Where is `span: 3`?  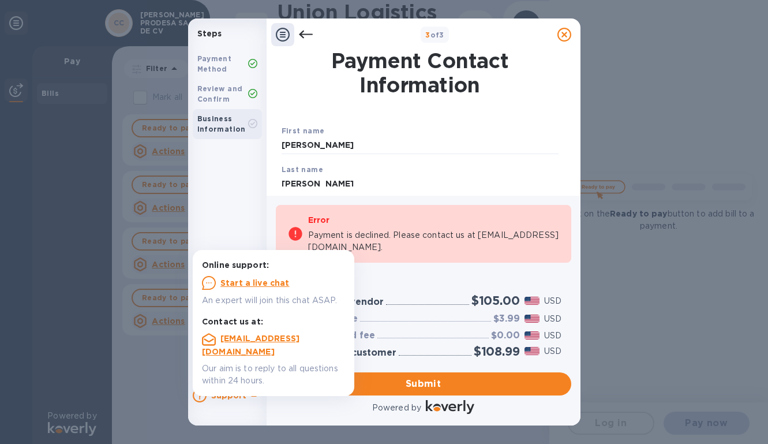
span: 3 is located at coordinates (428, 35).